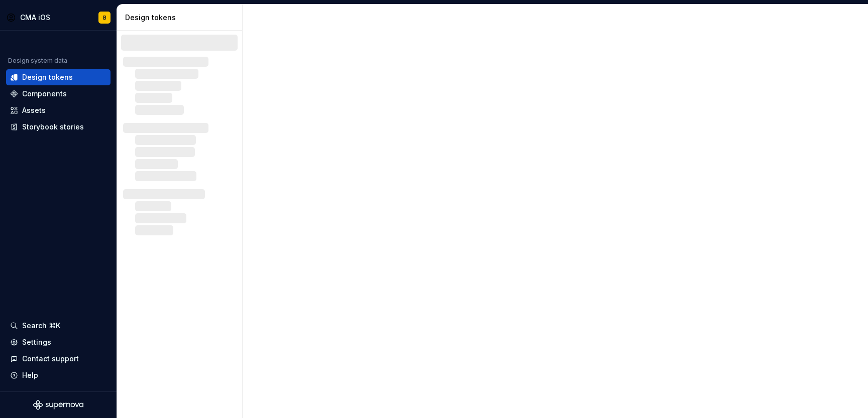  What do you see at coordinates (104, 18) in the screenshot?
I see `div: B` at bounding box center [104, 18].